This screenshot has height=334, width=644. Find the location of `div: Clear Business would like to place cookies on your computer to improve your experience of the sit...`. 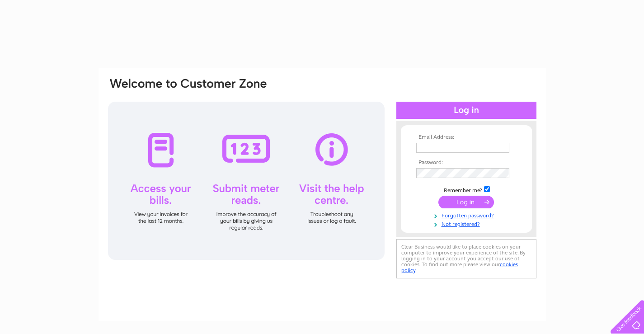

div: Clear Business would like to place cookies on your computer to improve your experience of the sit... is located at coordinates (466, 258).